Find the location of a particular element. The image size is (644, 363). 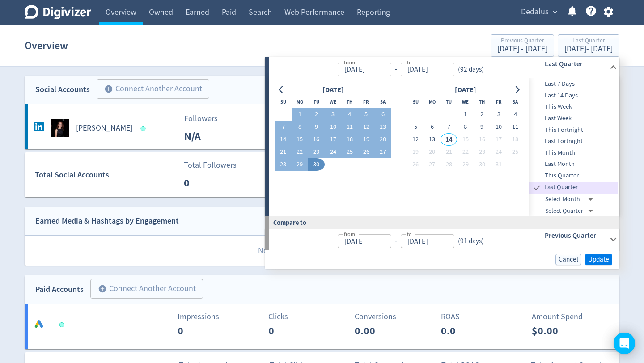

div: This Week is located at coordinates (573, 107).